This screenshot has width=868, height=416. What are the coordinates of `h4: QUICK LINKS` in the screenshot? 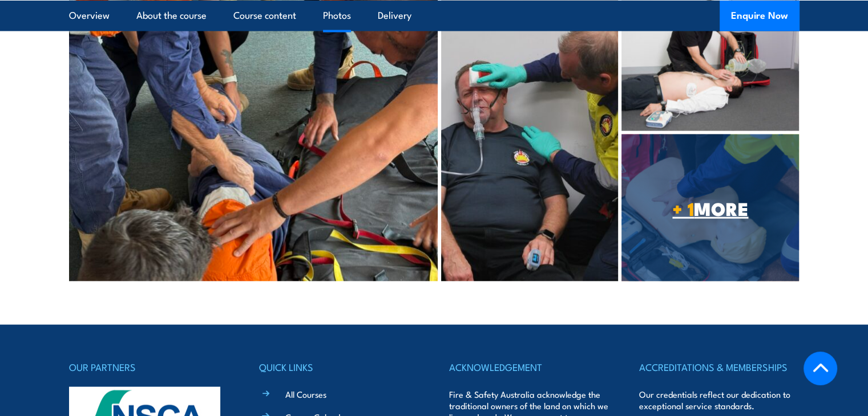 It's located at (339, 367).